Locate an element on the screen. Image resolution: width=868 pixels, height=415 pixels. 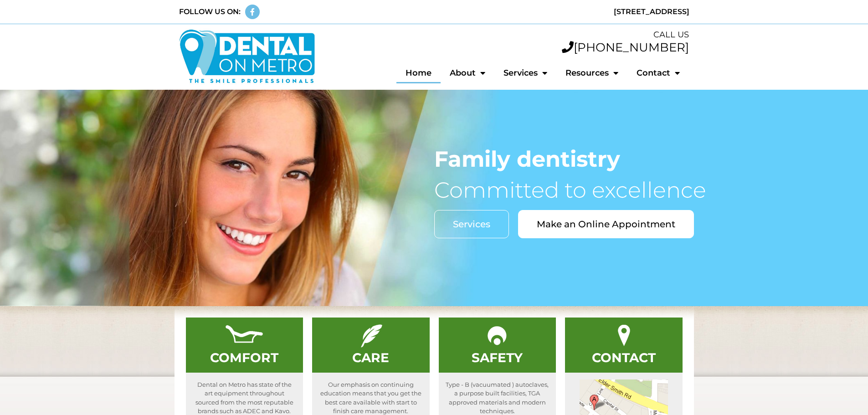
div: CALL US is located at coordinates (507, 34).